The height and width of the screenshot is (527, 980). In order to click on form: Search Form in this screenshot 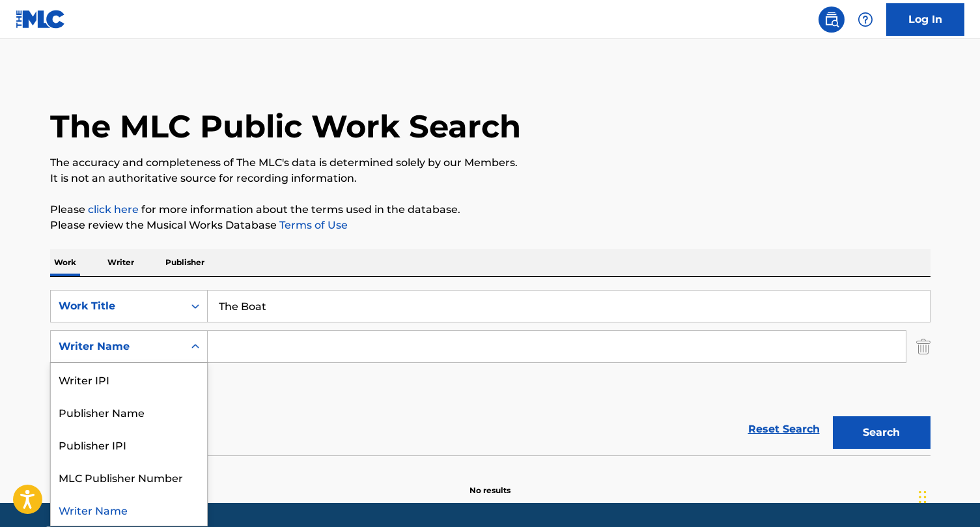, I will do `click(490, 372)`.